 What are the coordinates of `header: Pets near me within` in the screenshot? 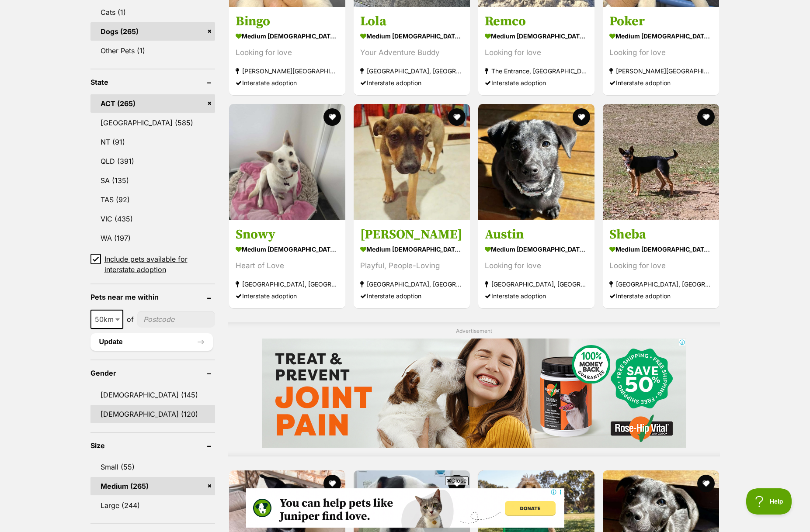 It's located at (153, 297).